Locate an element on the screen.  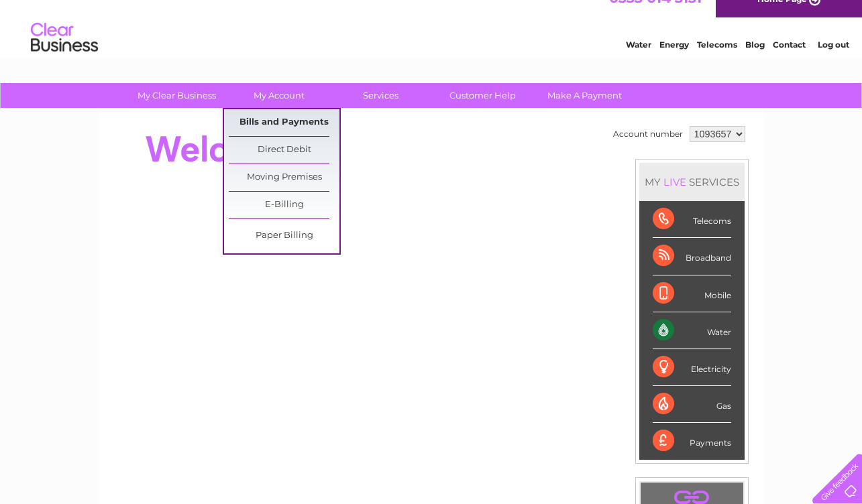
a: Bills and Payments is located at coordinates (284, 122).